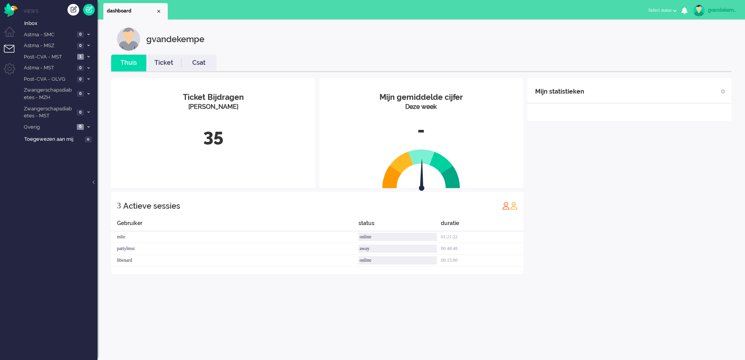 The image size is (745, 360). Describe the element at coordinates (48, 79) in the screenshot. I see `span: Post-CVA - OLVG` at that location.